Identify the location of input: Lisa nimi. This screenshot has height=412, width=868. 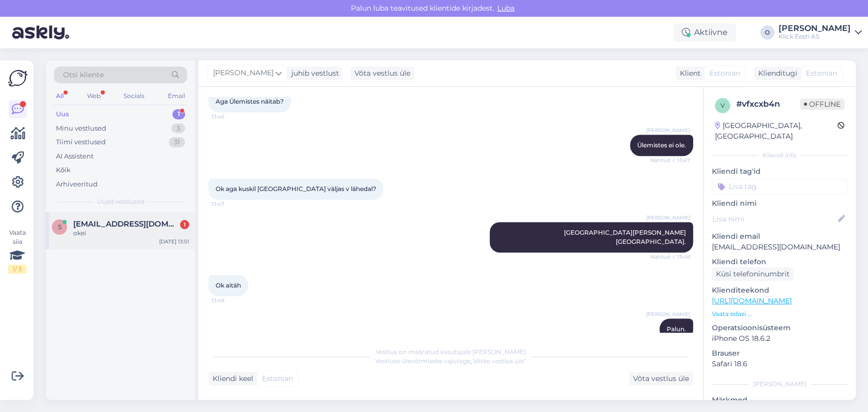
(774, 219).